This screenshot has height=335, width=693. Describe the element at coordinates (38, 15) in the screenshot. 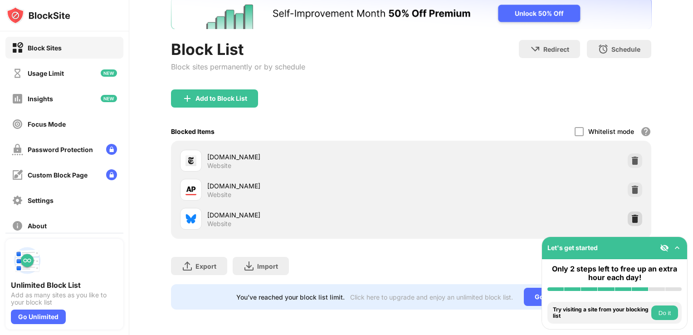

I see `img: logo-blocksite.svg` at that location.